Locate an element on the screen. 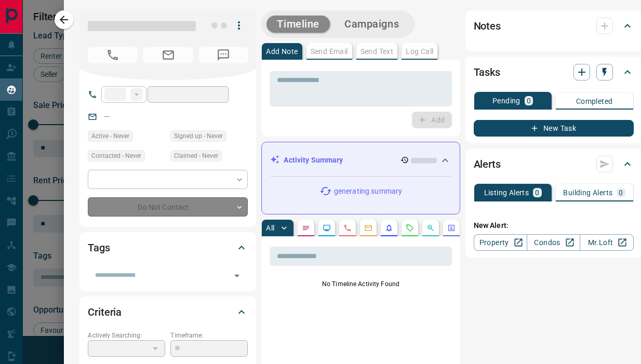  button: Timeline is located at coordinates (298, 24).